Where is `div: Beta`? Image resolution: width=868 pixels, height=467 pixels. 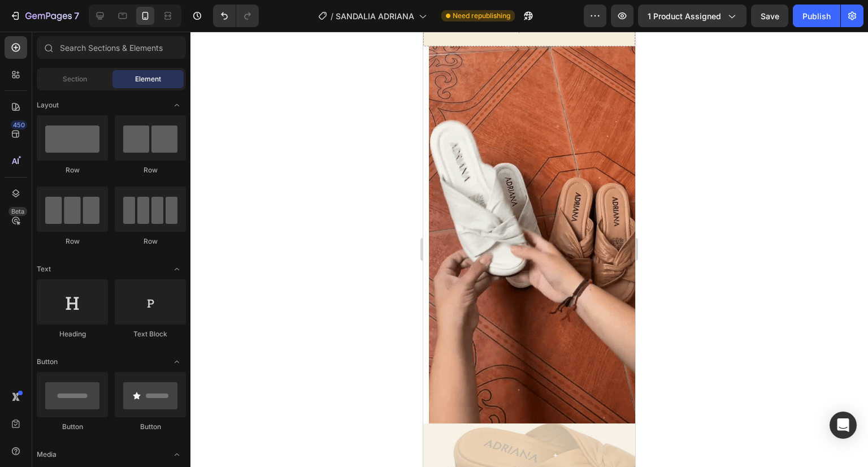
div: Beta is located at coordinates (17, 211).